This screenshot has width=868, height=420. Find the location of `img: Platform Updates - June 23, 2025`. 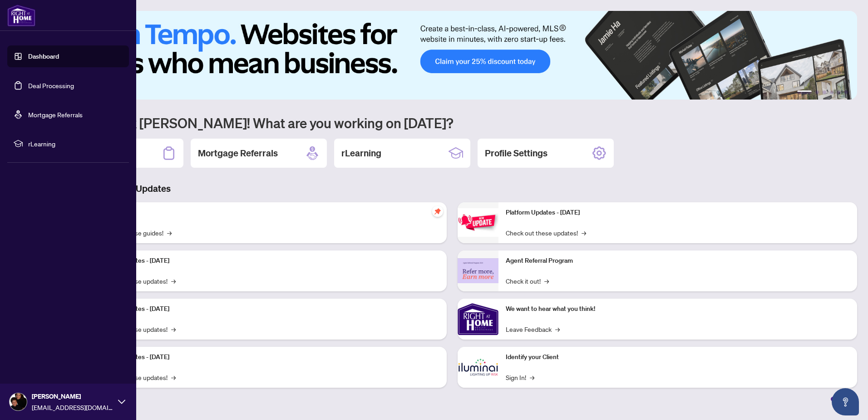

img: Platform Updates - June 23, 2025 is located at coordinates (478, 222).